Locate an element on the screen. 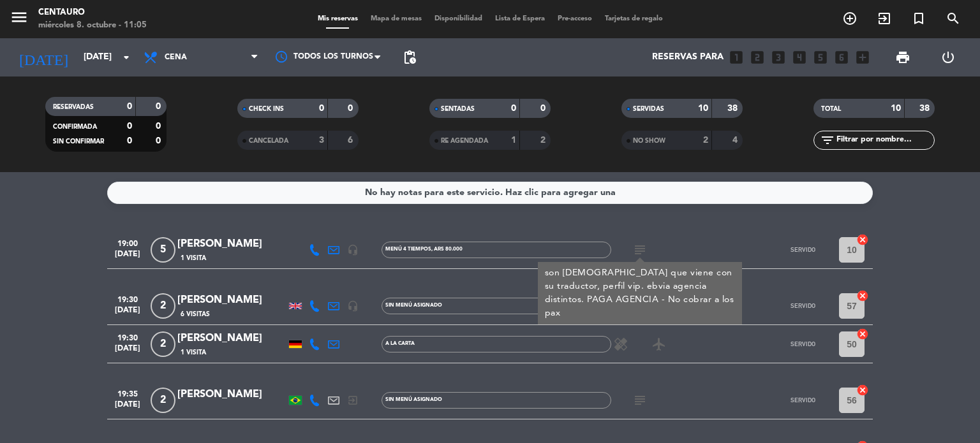 The image size is (980, 443). strong: 2 is located at coordinates (544, 140).